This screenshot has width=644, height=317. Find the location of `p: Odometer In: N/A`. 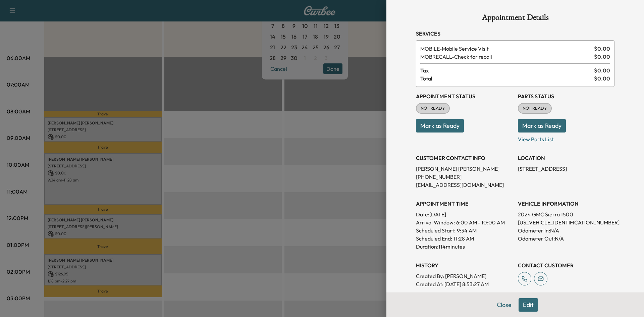

p: Odometer In: N/A is located at coordinates (566, 231).